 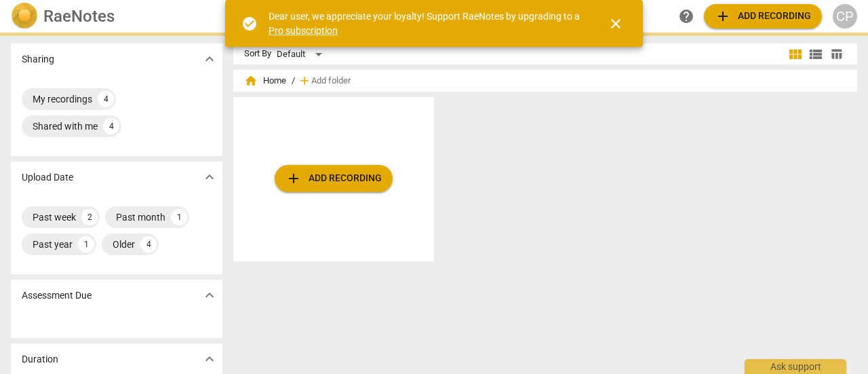 I want to click on button: CP, so click(x=845, y=17).